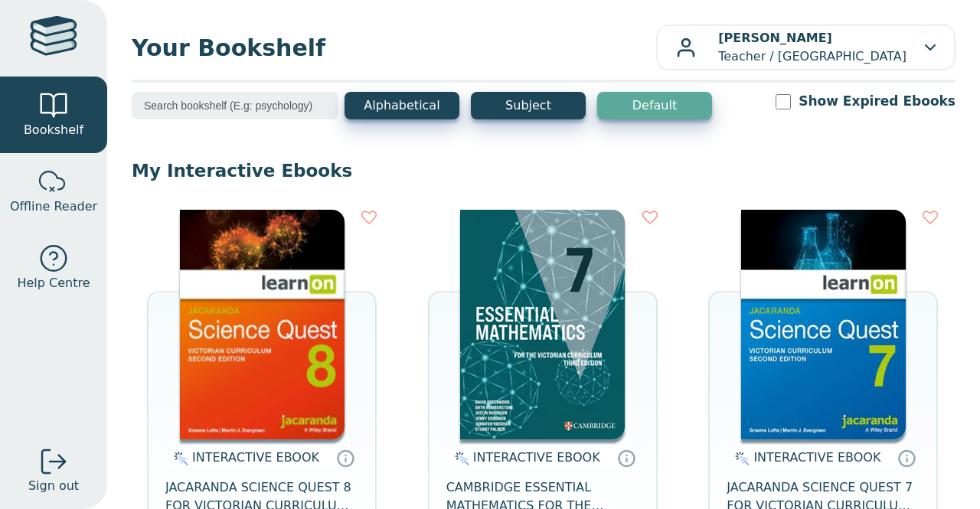 The width and height of the screenshot is (980, 509). Describe the element at coordinates (54, 130) in the screenshot. I see `span: Bookshelf` at that location.